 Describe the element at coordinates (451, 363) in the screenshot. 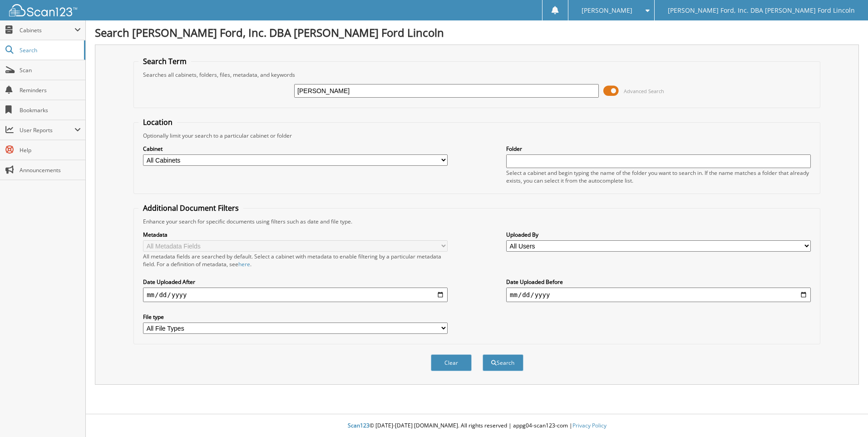

I see `button: Clear` at that location.